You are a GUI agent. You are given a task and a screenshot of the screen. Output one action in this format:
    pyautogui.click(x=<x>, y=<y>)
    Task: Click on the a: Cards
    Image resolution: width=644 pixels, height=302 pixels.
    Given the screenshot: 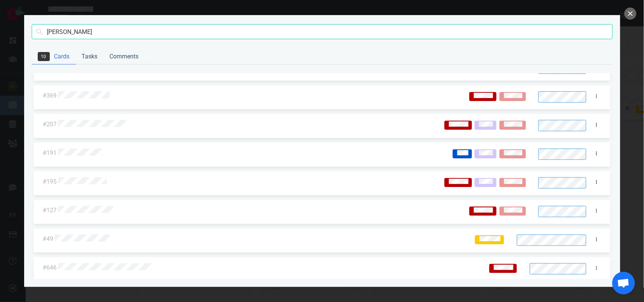 What is the action you would take?
    pyautogui.click(x=54, y=57)
    